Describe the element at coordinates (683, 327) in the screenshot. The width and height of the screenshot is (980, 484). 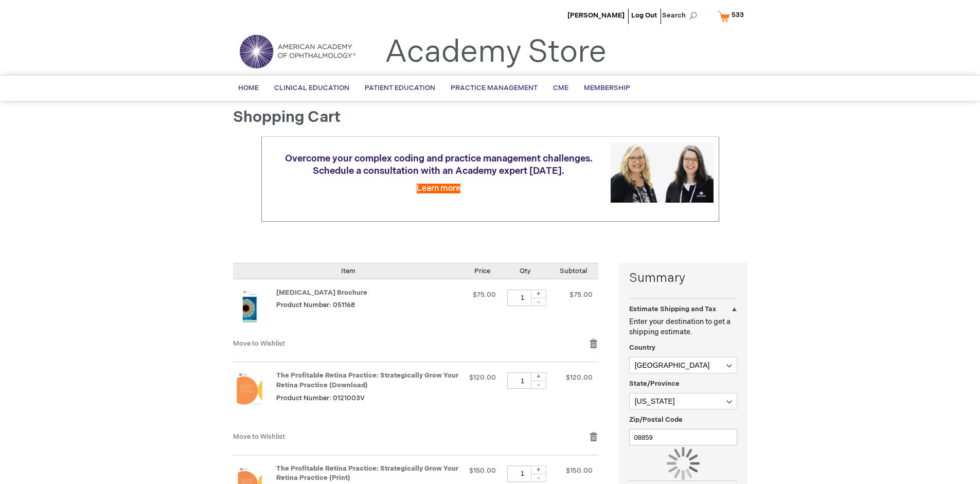
I see `p: Enter your destination to get a shipping estimate.` at that location.